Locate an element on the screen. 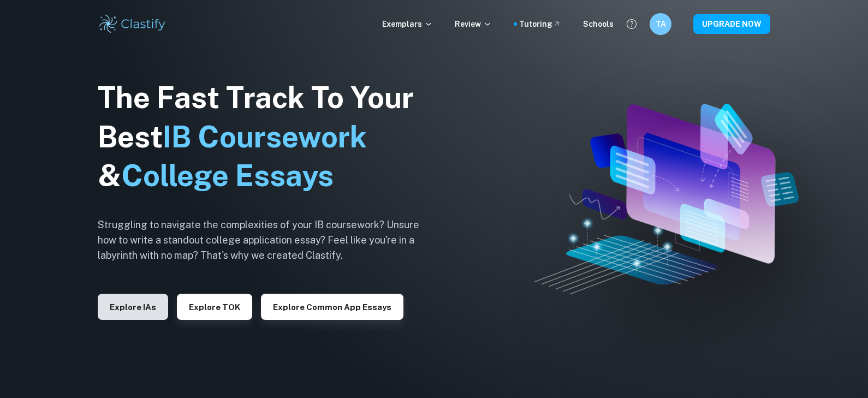  img: Clastify hero is located at coordinates (667, 199).